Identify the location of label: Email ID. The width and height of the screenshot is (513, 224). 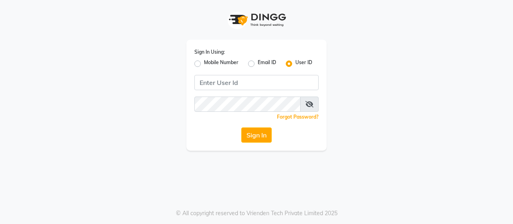
(267, 64).